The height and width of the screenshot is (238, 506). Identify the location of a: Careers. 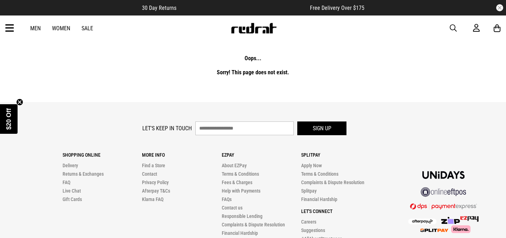
(308, 221).